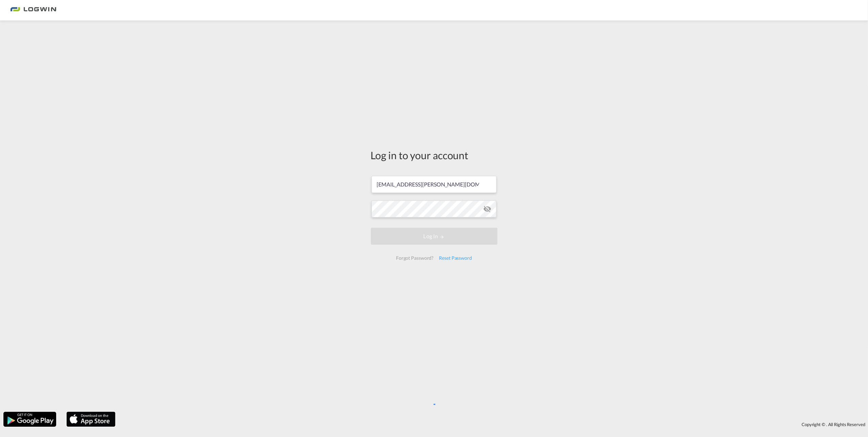 This screenshot has height=437, width=868. Describe the element at coordinates (434, 185) in the screenshot. I see `input: Enter email/phone number` at that location.